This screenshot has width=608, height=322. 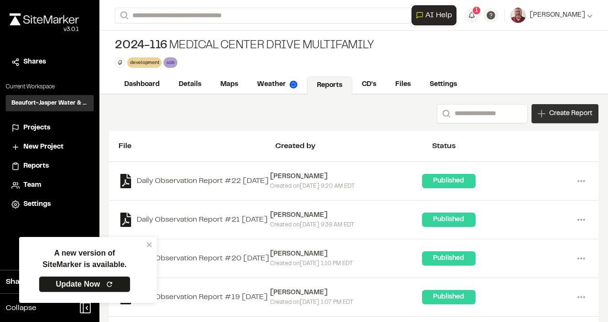 I want to click on div: Created by, so click(x=354, y=146).